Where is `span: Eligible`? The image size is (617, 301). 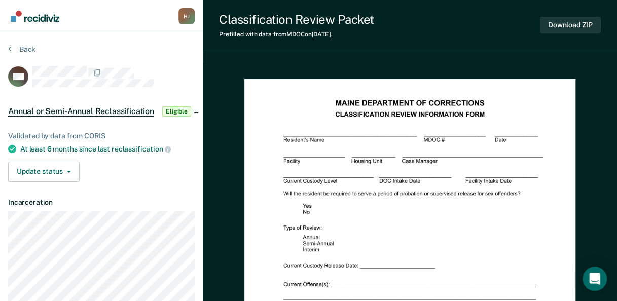
span: Eligible is located at coordinates (176, 111).